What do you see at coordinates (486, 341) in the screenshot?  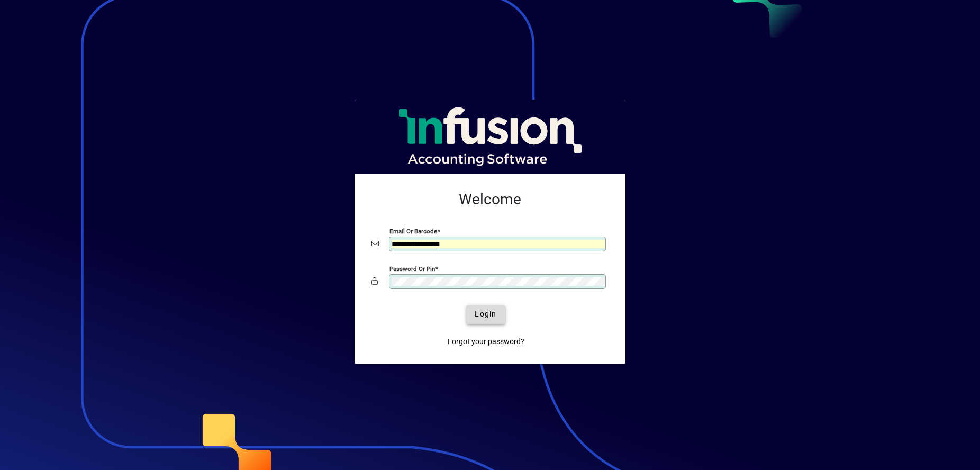 I see `span: Forgot your password?` at bounding box center [486, 341].